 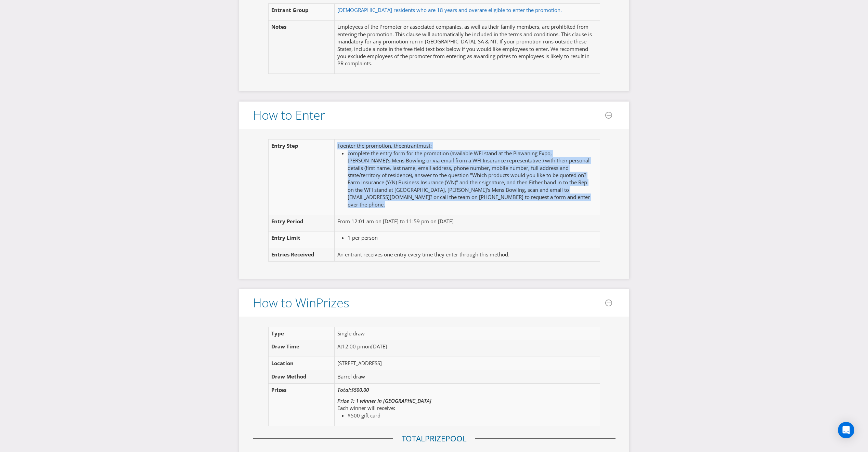 What do you see at coordinates (301, 333) in the screenshot?
I see `td: Type` at bounding box center [301, 333].